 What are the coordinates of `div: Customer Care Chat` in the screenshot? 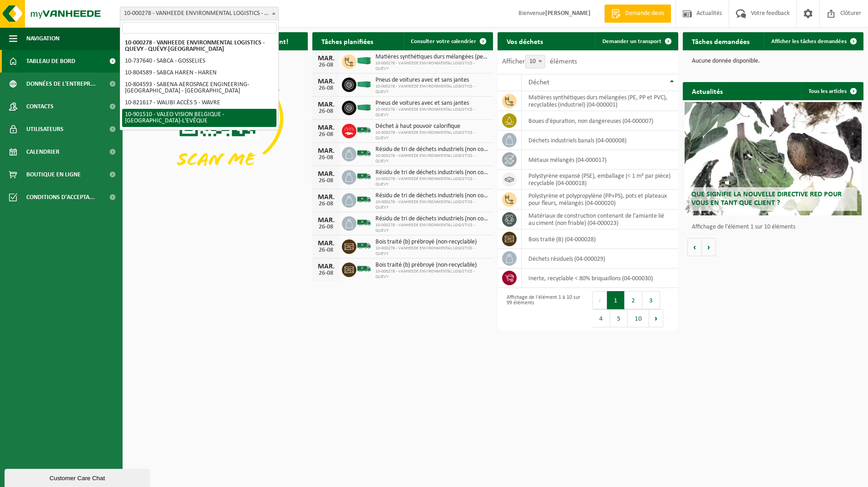 It's located at (73, 11).